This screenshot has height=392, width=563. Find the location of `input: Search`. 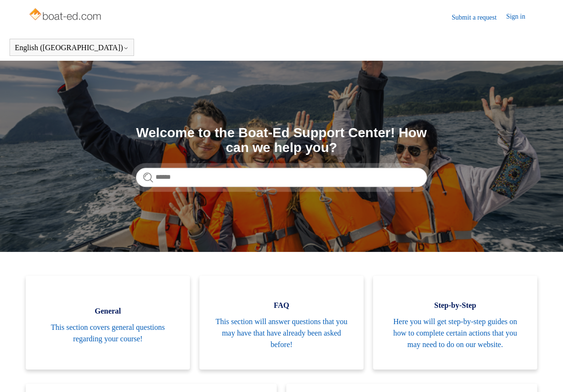

input: Search is located at coordinates (282, 177).